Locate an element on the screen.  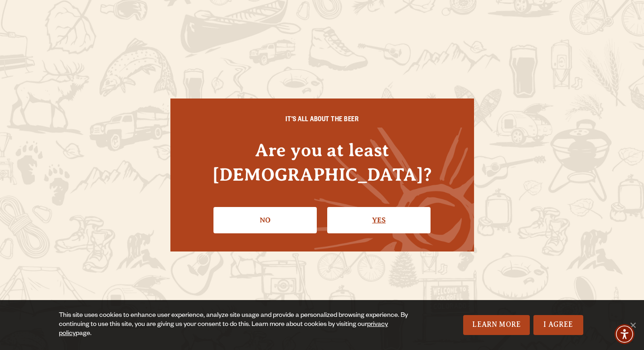
a: I Agree is located at coordinates (559, 325).